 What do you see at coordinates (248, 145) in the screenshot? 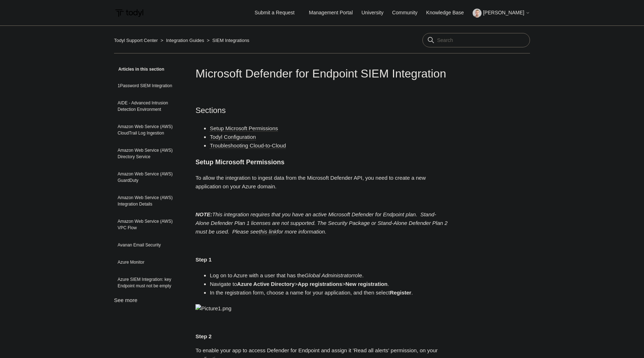
I see `a: Troubleshooting Cloud-to-Cloud` at bounding box center [248, 145].